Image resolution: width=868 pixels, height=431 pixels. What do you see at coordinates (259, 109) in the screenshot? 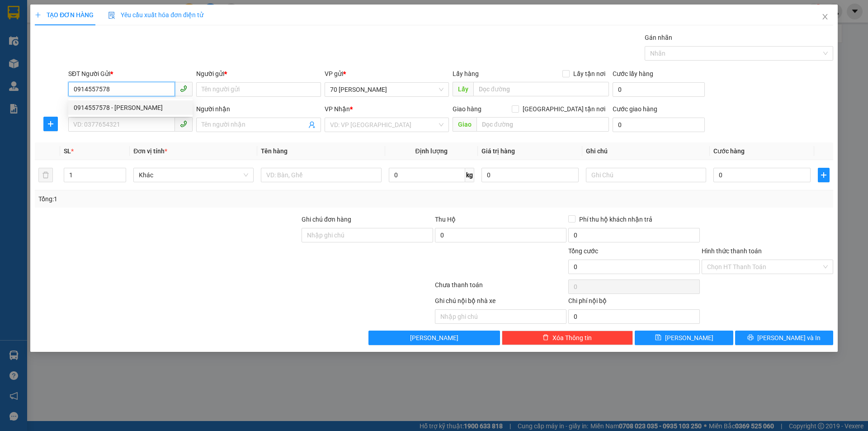
I see `div: Người nhận` at bounding box center [259, 109].